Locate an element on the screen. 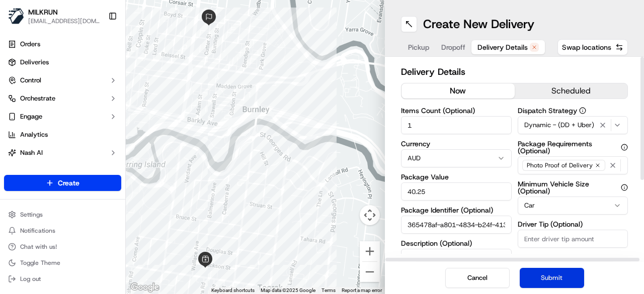 The image size is (644, 294). span: Log out is located at coordinates (30, 279).